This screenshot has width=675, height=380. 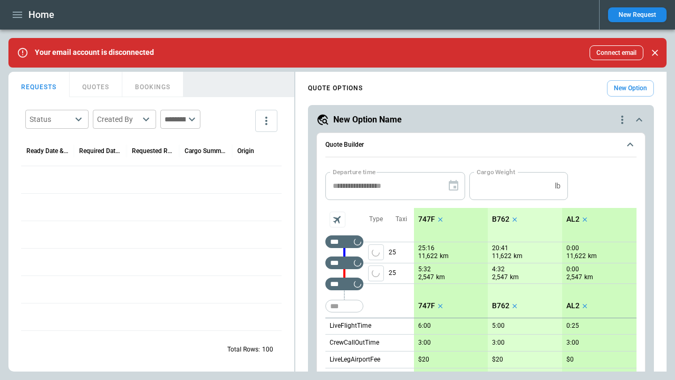 I want to click on p: 20:41, so click(x=500, y=248).